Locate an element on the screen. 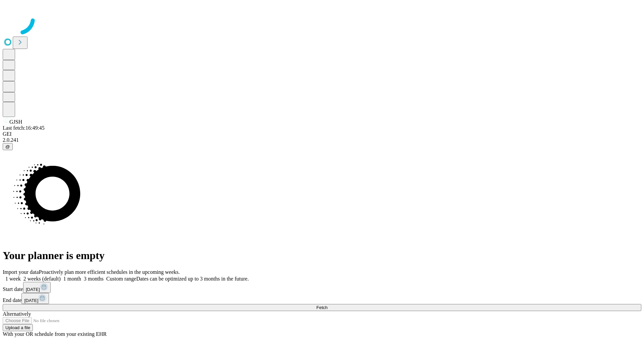 This screenshot has width=644, height=362. div: GEI is located at coordinates (322, 134).